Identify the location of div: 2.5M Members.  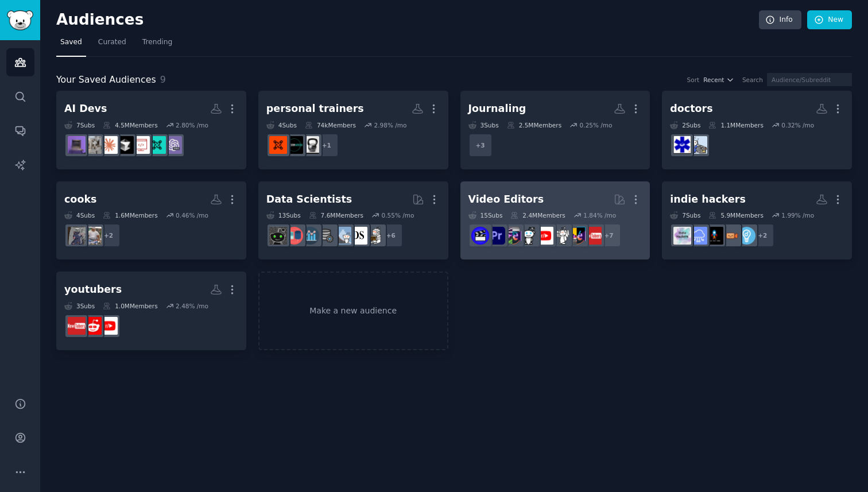
(534, 125).